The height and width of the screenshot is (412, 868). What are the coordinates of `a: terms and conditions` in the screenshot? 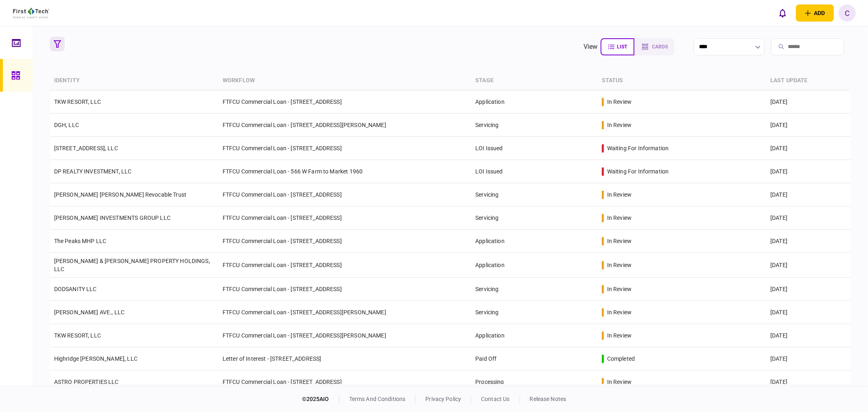 It's located at (377, 398).